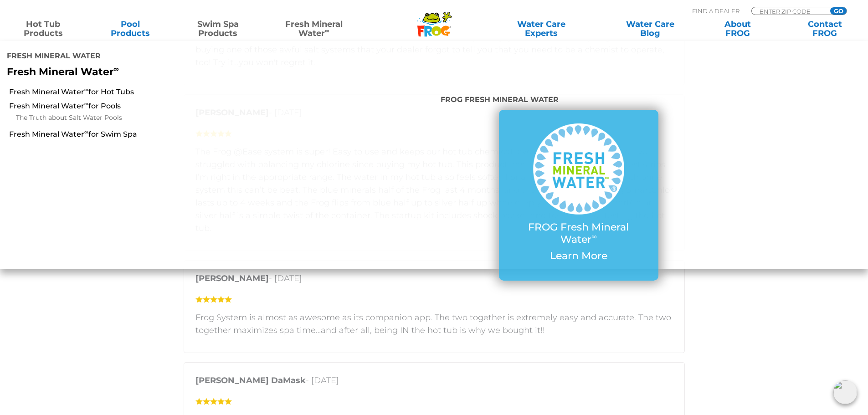  What do you see at coordinates (578, 101) in the screenshot?
I see `h4: FROG Fresh Mineral Water` at bounding box center [578, 101].